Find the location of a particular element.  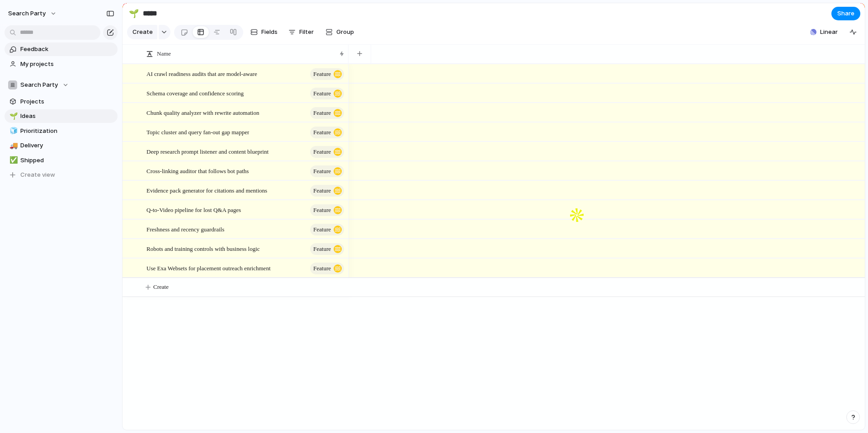

a: 🌱Ideas is located at coordinates (61, 116).